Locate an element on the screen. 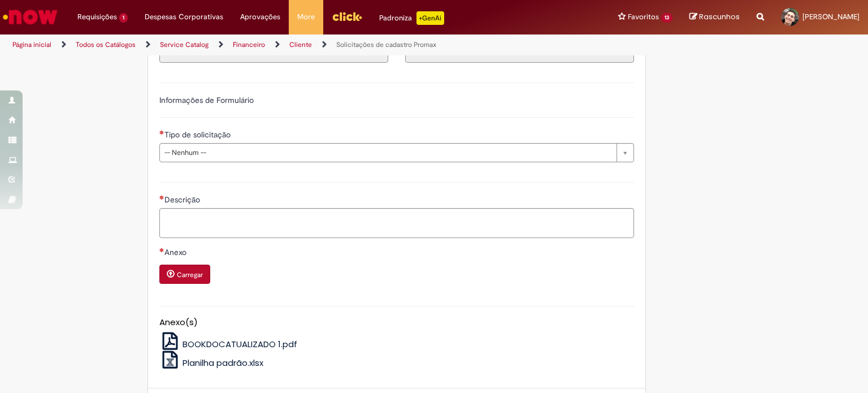  small: Carregar is located at coordinates (190, 275).